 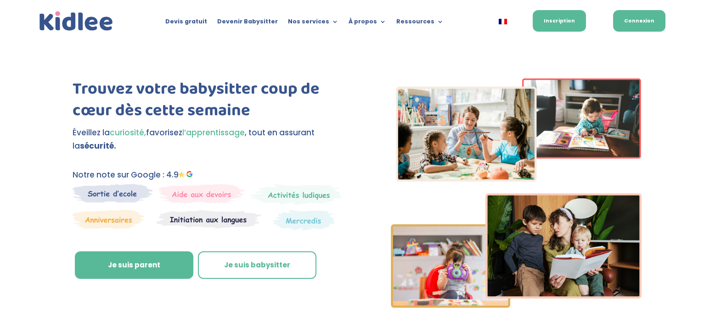 What do you see at coordinates (559, 21) in the screenshot?
I see `a: Inscription` at bounding box center [559, 21].